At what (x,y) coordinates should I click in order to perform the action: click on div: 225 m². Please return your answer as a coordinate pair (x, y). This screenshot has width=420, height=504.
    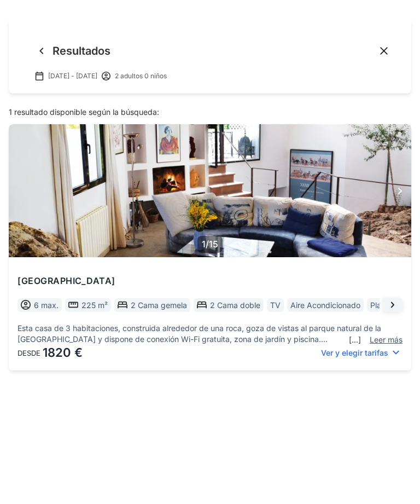
    Looking at the image, I should click on (88, 304).